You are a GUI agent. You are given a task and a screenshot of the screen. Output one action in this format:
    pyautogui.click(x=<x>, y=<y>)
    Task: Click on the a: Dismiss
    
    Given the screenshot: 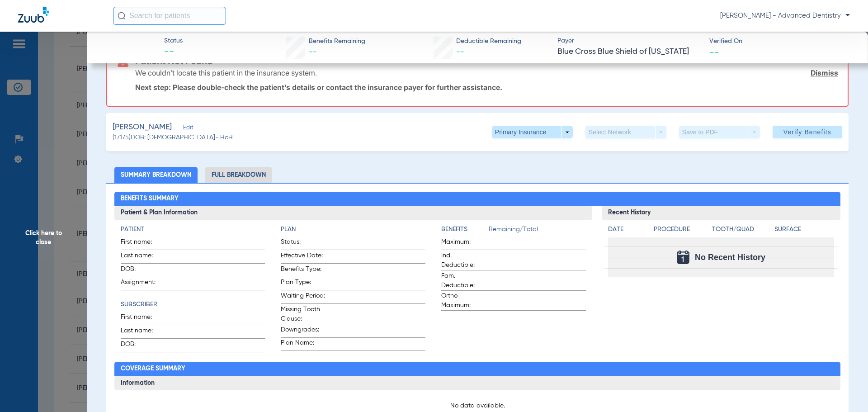 What is the action you would take?
    pyautogui.click(x=824, y=73)
    